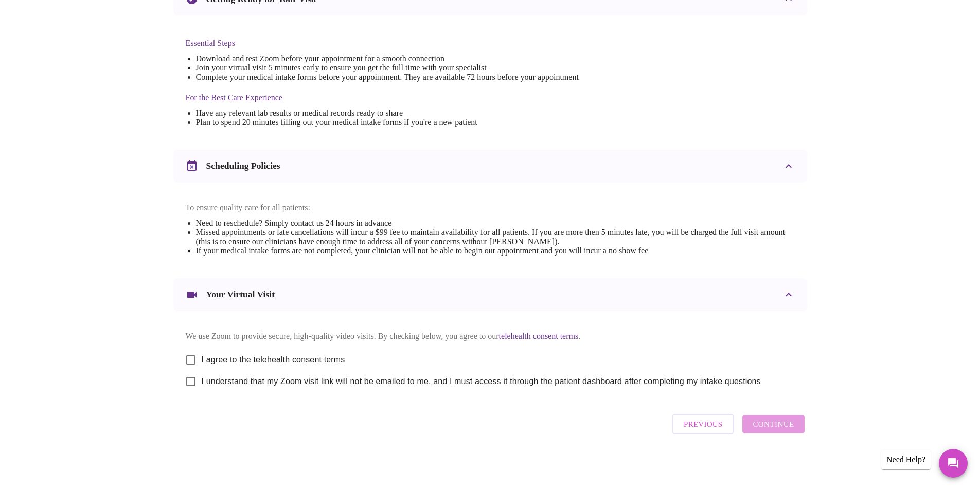 Image resolution: width=980 pixels, height=490 pixels. I want to click on span: I understand that my Zoom visit link will not be emailed to me, and I must access it through the ..., so click(482, 381).